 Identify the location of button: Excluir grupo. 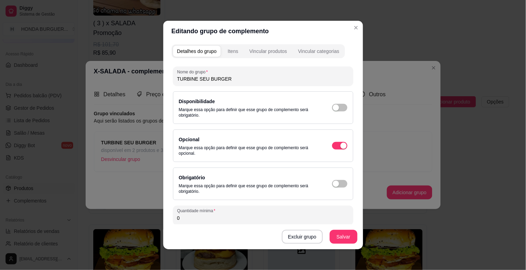
(302, 237).